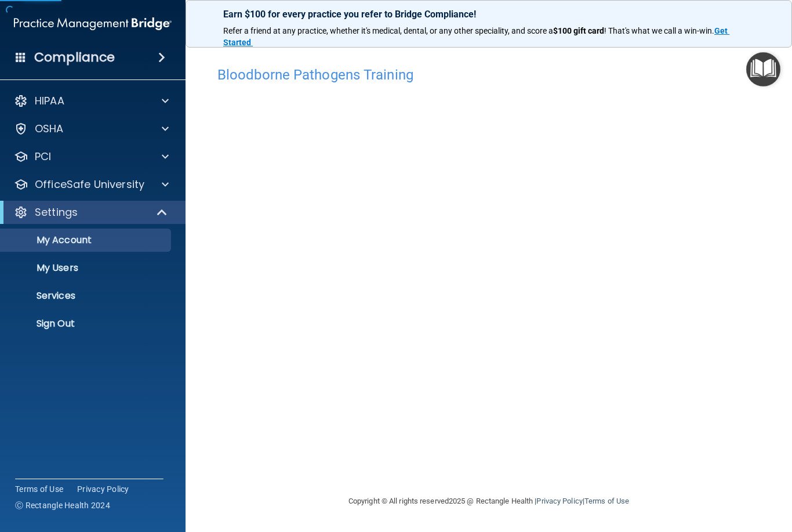 The height and width of the screenshot is (532, 792). What do you see at coordinates (56, 212) in the screenshot?
I see `p: Settings` at bounding box center [56, 212].